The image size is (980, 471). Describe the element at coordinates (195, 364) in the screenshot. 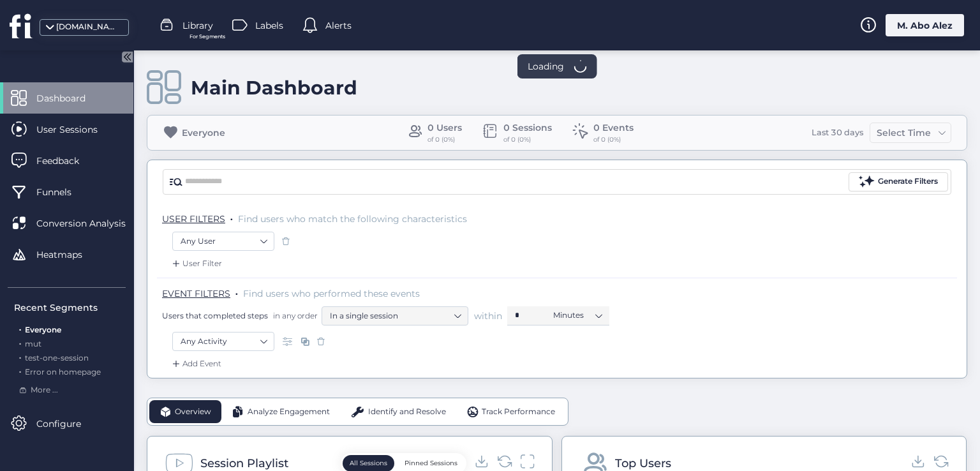

I see `div: Add Event` at that location.